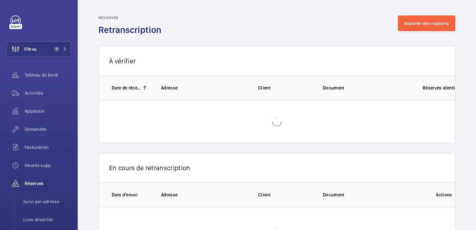  I want to click on span: Appareils, so click(48, 111).